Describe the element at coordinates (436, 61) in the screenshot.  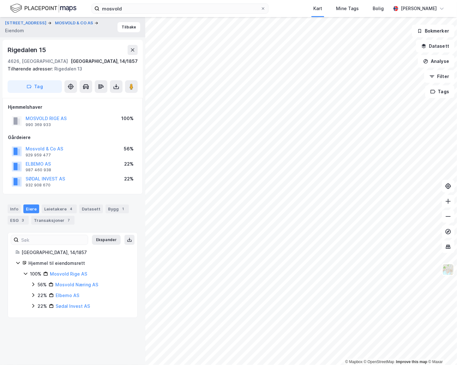
I see `button: Analyse` at that location.